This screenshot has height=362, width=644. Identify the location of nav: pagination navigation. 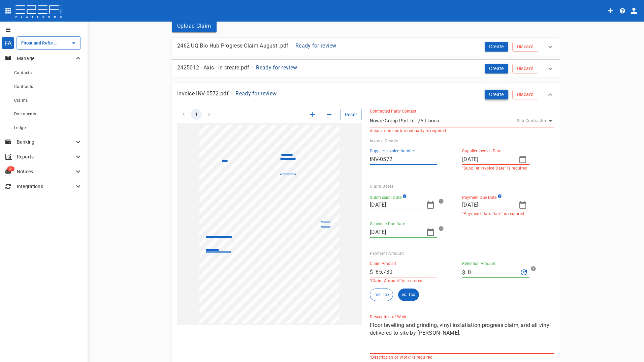
(222, 114).